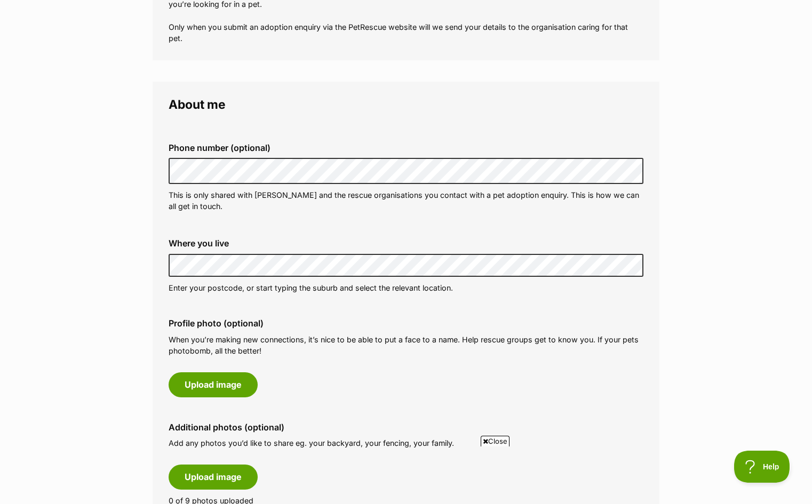 This screenshot has height=504, width=812. Describe the element at coordinates (213, 385) in the screenshot. I see `button: Upload image` at that location.